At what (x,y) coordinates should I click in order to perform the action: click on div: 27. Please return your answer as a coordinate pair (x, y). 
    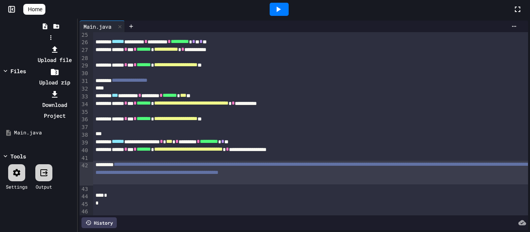
    Looking at the image, I should click on (84, 50).